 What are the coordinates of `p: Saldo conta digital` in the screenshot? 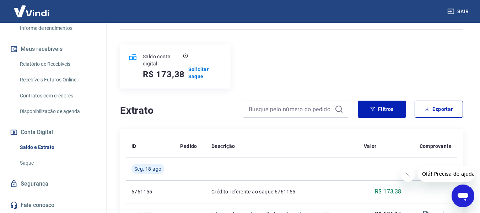 It's located at (162, 60).